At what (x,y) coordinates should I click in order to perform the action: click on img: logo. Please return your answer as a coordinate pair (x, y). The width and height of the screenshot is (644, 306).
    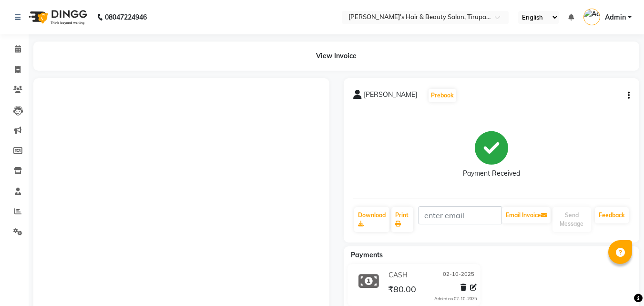
    Looking at the image, I should click on (57, 17).